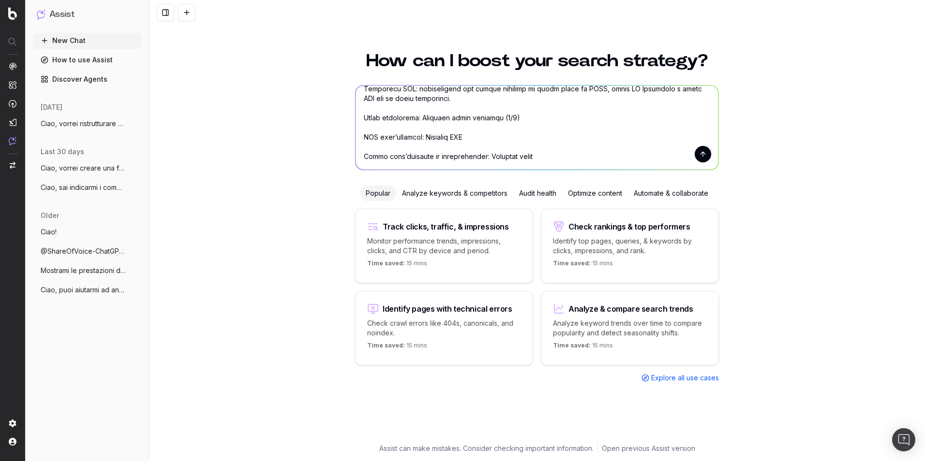 This screenshot has width=925, height=461. I want to click on textarea: "Loremip d sitametconsec adipis elitsedd ei temp inc utl: - etd magnaaliqu e adminimve qui n’exer..., so click(537, 128).